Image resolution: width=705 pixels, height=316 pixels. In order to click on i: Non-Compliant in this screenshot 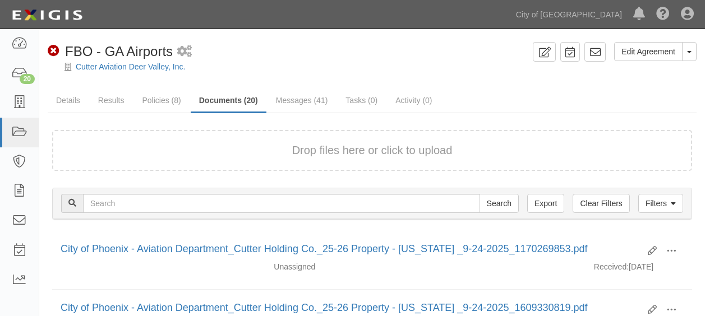, I will do `click(53, 51)`.